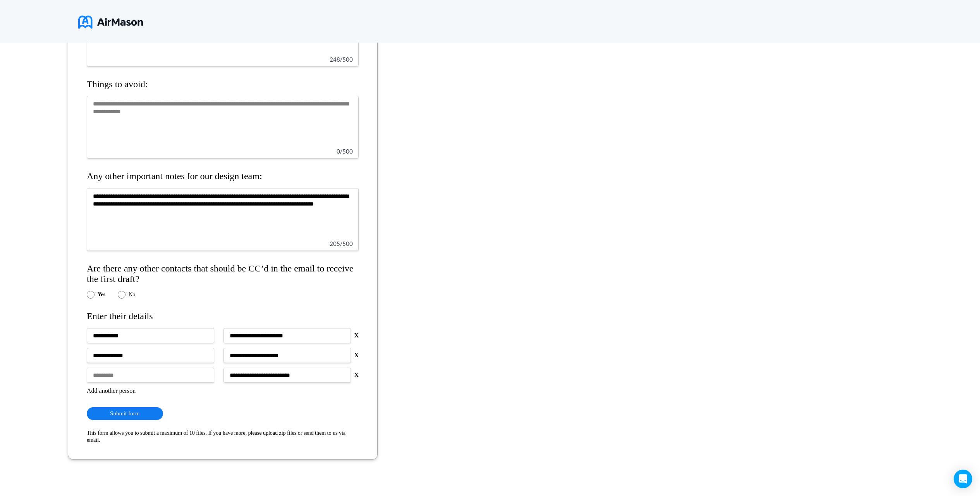 This screenshot has height=496, width=980. Describe the element at coordinates (345, 151) in the screenshot. I see `span: 0 / 500` at that location.